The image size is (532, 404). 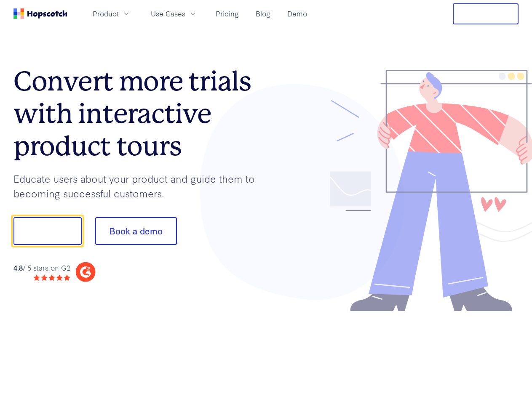 What do you see at coordinates (106, 13) in the screenshot?
I see `span: Product` at bounding box center [106, 13].